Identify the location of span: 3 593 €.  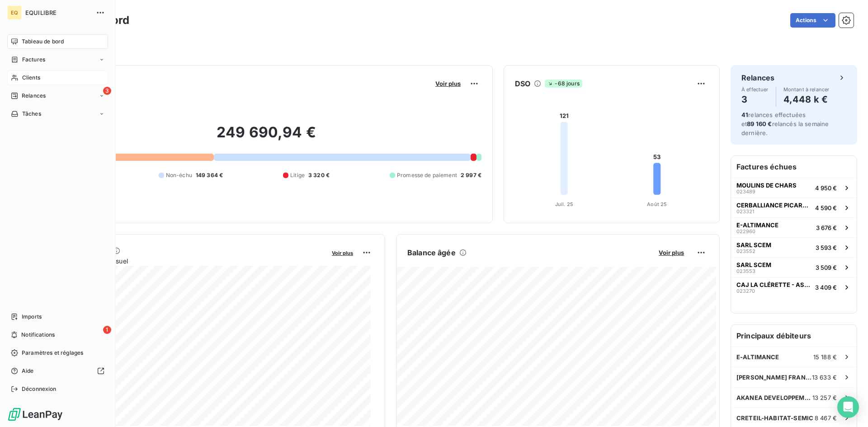
(826, 247).